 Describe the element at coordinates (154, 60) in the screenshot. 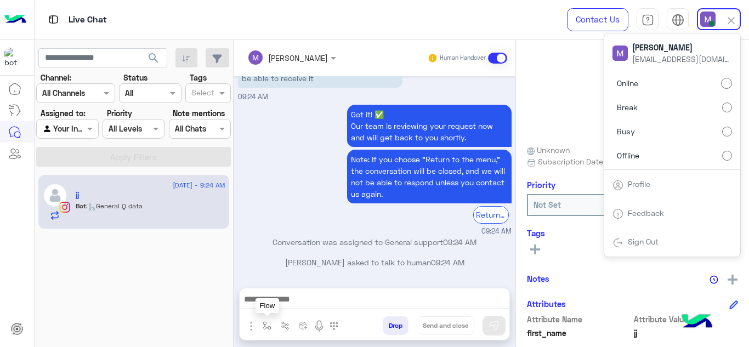

I see `button: search` at that location.